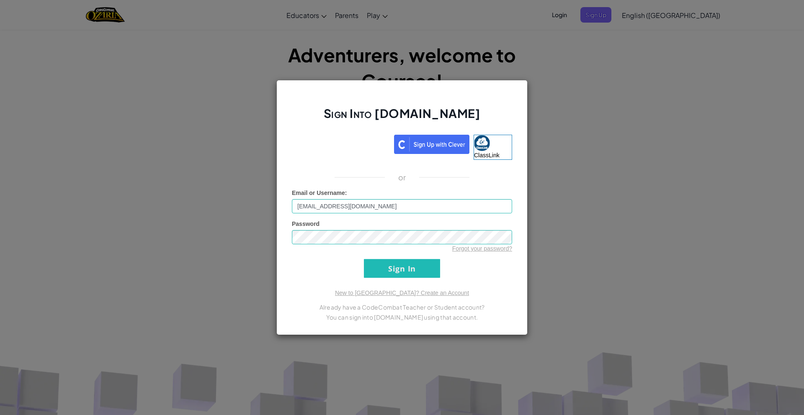 This screenshot has height=415, width=804. What do you see at coordinates (482, 143) in the screenshot?
I see `img: classlink-logo-small.png` at bounding box center [482, 143].